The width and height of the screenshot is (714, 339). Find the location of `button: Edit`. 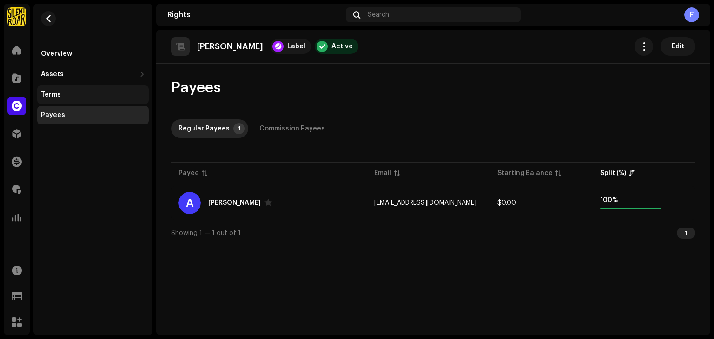

button: Edit is located at coordinates (678, 46).